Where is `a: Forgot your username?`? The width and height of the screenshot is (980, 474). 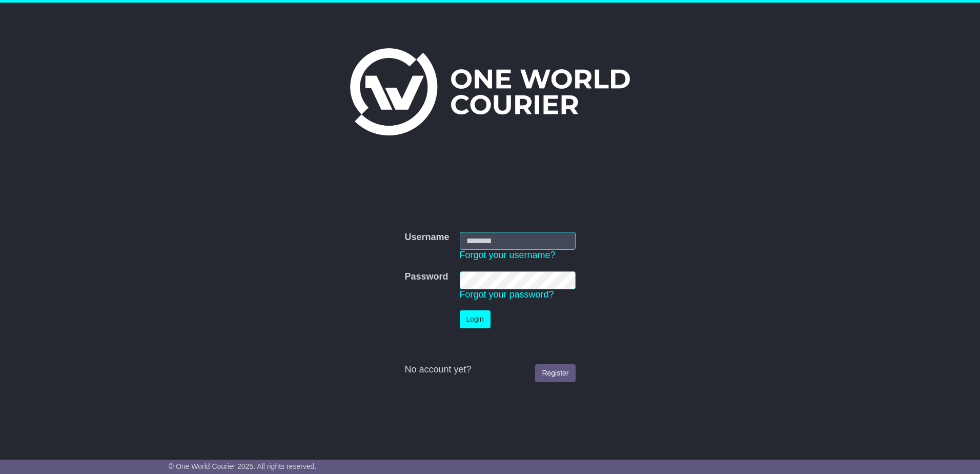 a: Forgot your username? is located at coordinates (507, 255).